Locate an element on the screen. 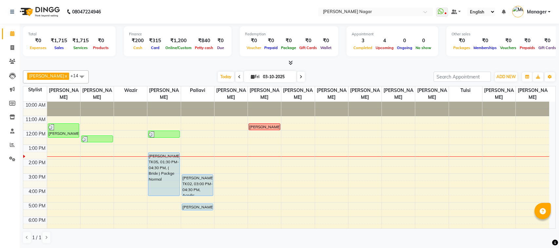 The width and height of the screenshot is (559, 248). span: Prepaids is located at coordinates (527, 48).